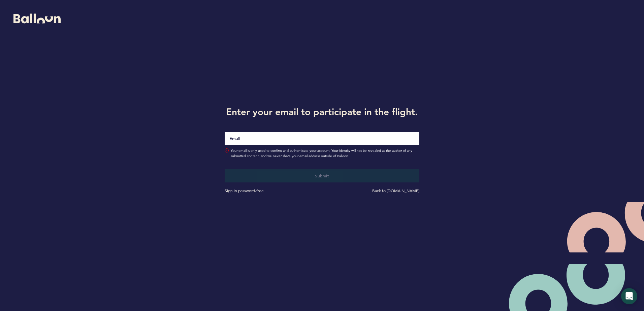 Image resolution: width=644 pixels, height=311 pixels. What do you see at coordinates (322, 112) in the screenshot?
I see `h1: Enter your email to participate in the flight.` at bounding box center [322, 112].